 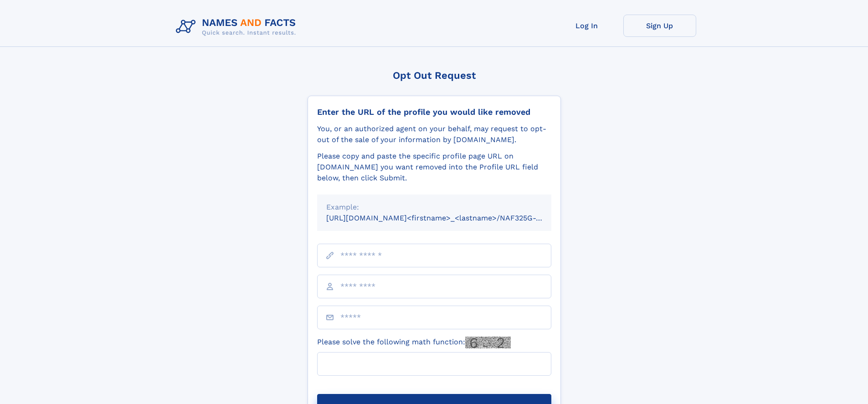 What do you see at coordinates (414, 343) in the screenshot?
I see `label: Please solve the following math function:` at bounding box center [414, 343].